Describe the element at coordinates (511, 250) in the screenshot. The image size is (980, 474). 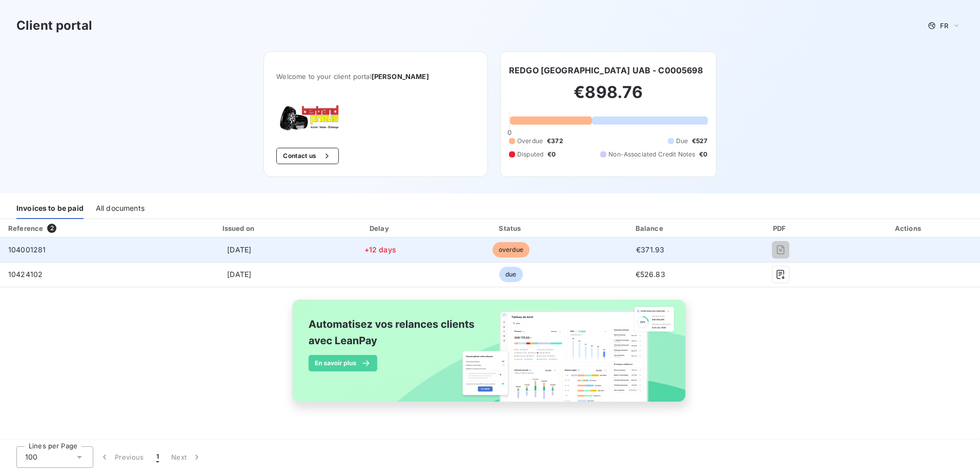
I see `span: overdue` at that location.